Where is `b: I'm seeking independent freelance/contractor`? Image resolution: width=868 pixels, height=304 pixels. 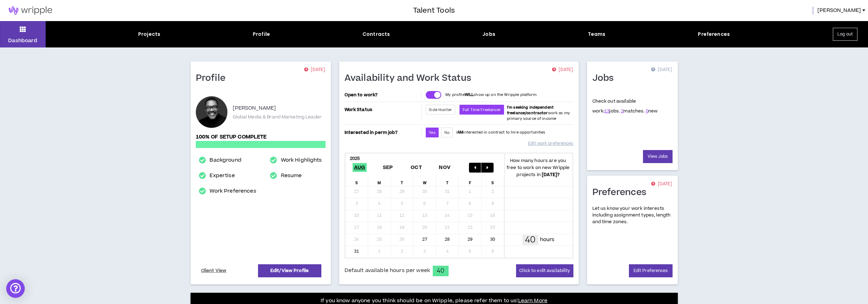 b: I'm seeking independent freelance/contractor is located at coordinates (530, 110).